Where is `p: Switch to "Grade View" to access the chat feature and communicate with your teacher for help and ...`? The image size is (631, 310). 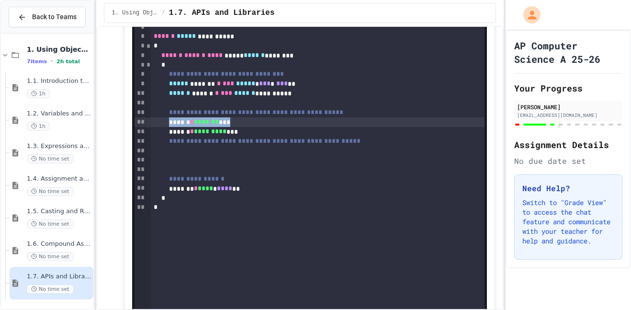 p: Switch to "Grade View" to access the chat feature and communicate with your teacher for help and ... is located at coordinates (568, 221).